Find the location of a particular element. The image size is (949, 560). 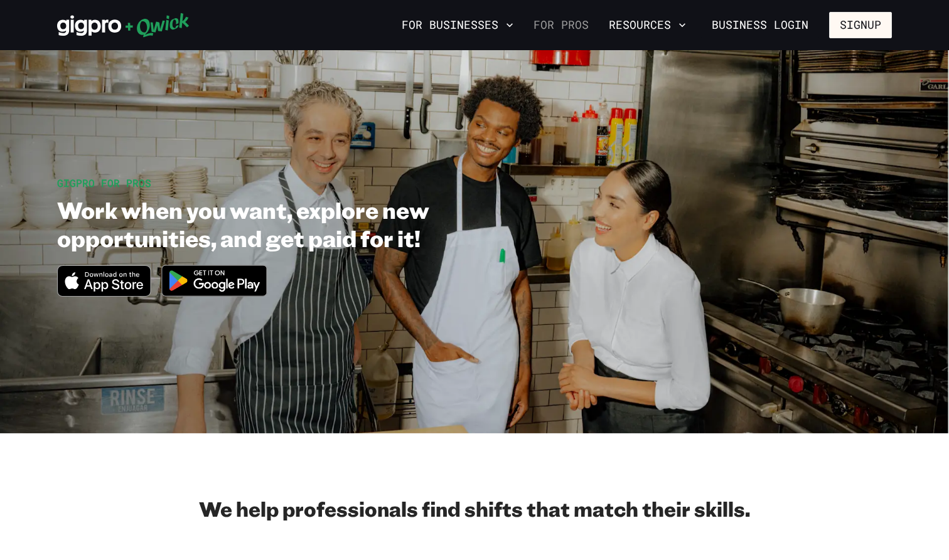

a: Download on the App Store is located at coordinates (104, 292).